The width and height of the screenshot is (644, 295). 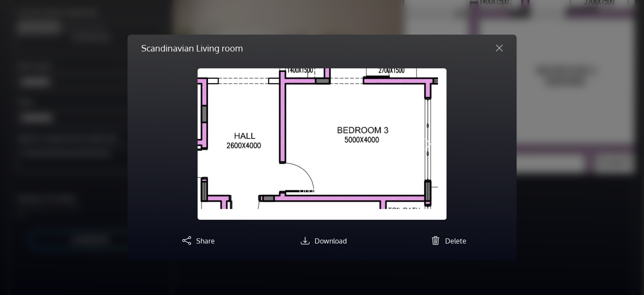 I want to click on span: Delete, so click(x=455, y=241).